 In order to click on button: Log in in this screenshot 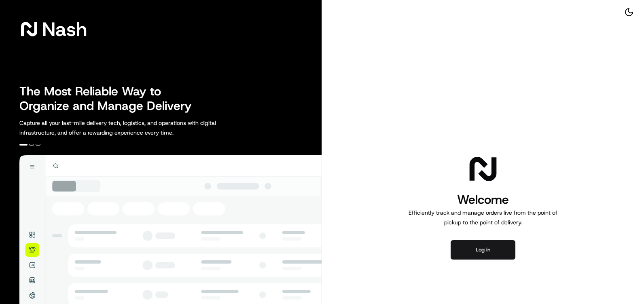, I will do `click(483, 250)`.